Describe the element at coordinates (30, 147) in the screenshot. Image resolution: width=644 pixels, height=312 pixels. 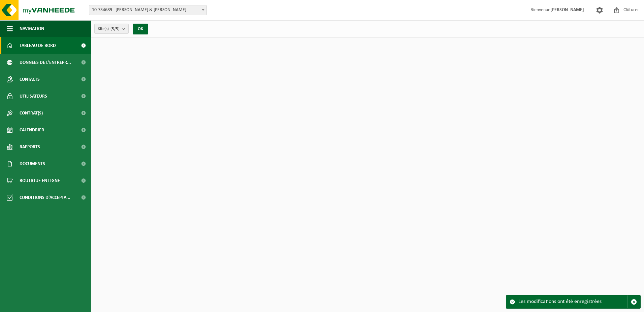
I see `span: Rapports` at that location.